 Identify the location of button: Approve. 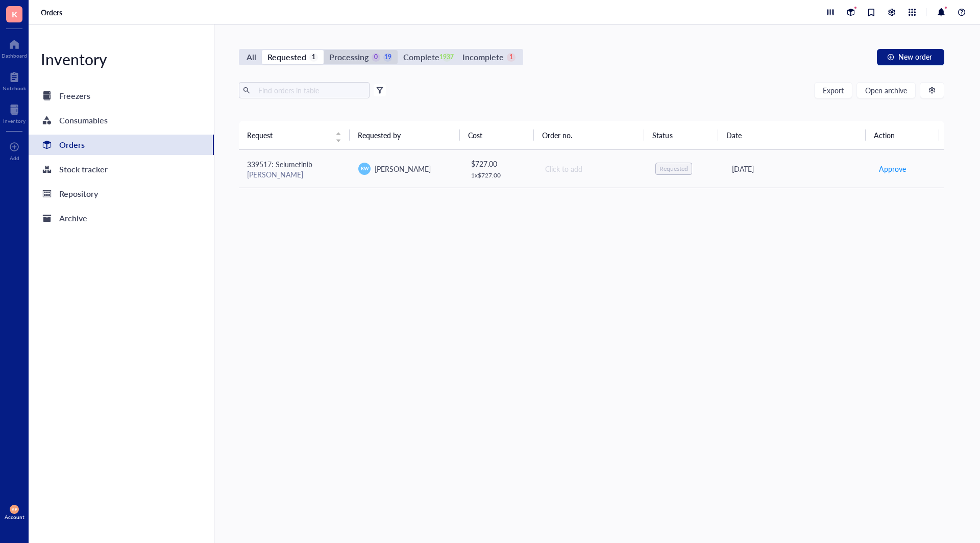
(892, 169).